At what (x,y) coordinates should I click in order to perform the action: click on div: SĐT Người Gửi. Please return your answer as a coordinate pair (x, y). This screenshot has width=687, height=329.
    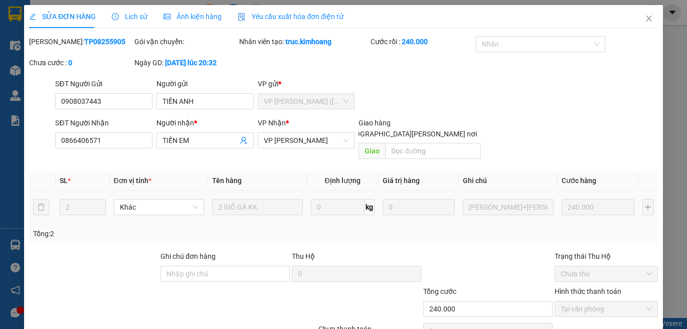
    Looking at the image, I should click on (104, 84).